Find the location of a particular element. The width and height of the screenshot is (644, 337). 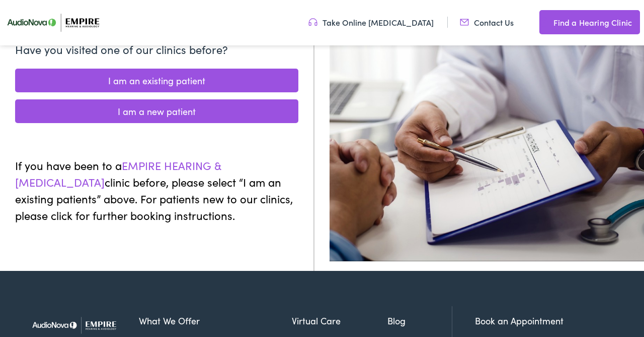

a: Virtual Care is located at coordinates (340, 320).